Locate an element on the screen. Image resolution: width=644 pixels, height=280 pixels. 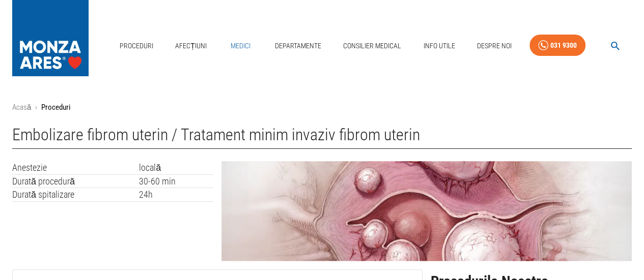
h1: Embolizare fibrom uterin / Tratament minim invaziv fibrom uterin is located at coordinates (322, 138).